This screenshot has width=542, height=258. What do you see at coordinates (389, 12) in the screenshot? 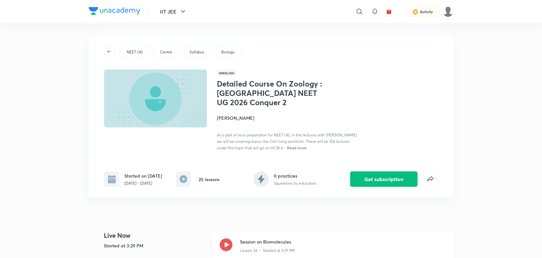
I see `img: avatar` at bounding box center [389, 12].